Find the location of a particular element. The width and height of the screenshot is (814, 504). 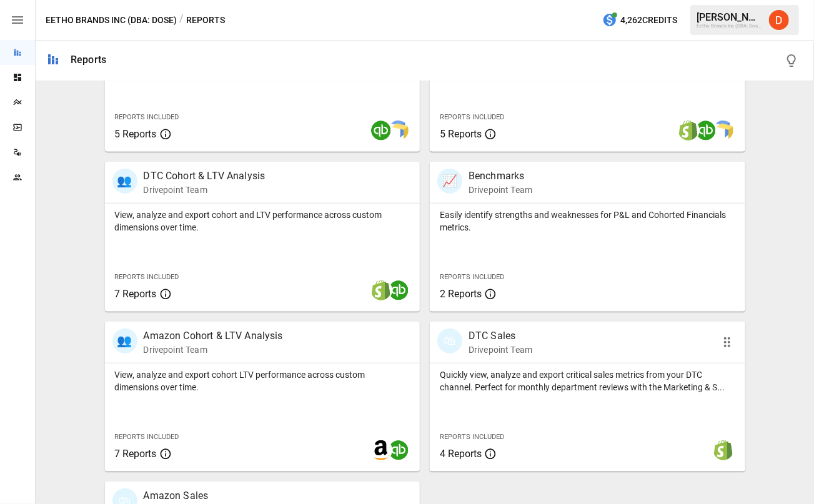

img: amazon is located at coordinates (381, 450).